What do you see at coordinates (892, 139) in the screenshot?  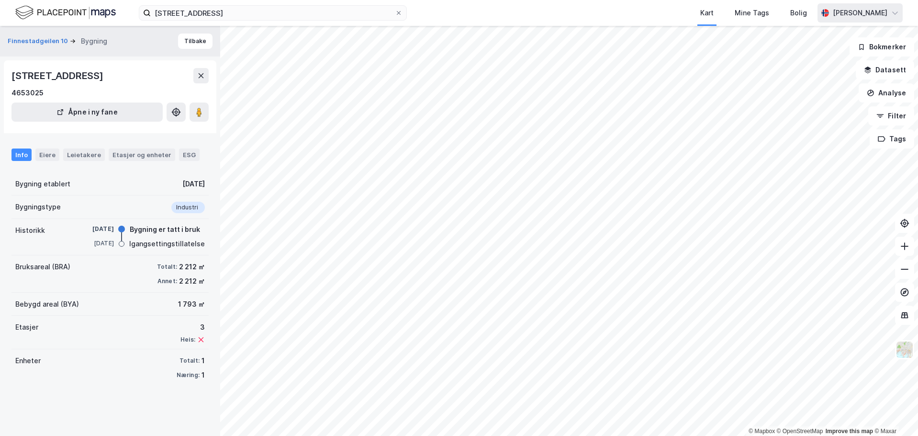 I see `button: Tags` at bounding box center [892, 139].